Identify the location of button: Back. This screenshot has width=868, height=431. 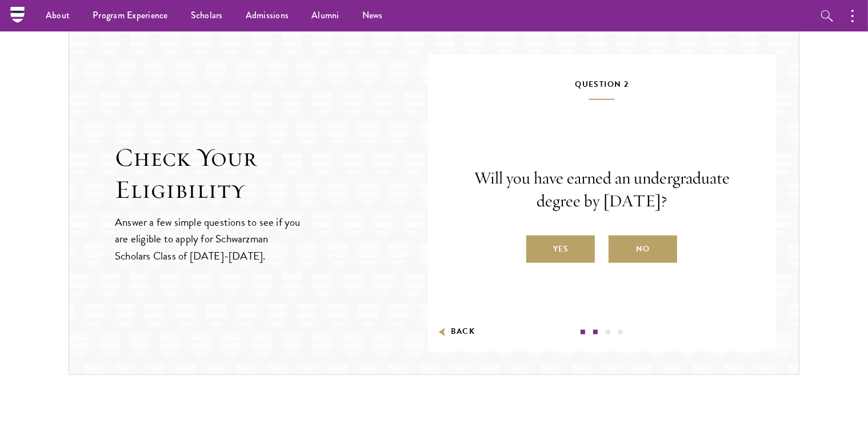
(457, 331).